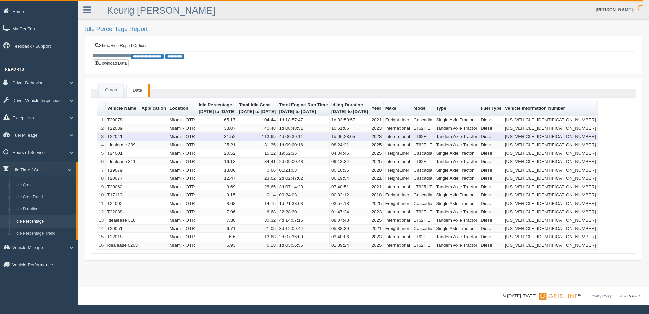 The image size is (649, 314). What do you see at coordinates (101, 170) in the screenshot?
I see `td: 7` at bounding box center [101, 170].